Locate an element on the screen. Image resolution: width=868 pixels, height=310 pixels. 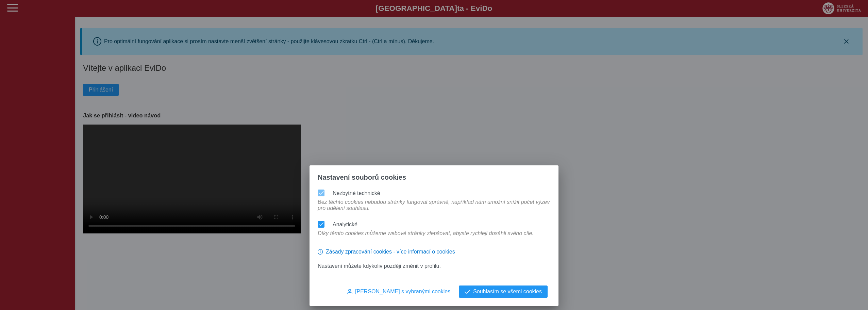
div: Díky těmto cookies můžeme webové stránky zlepšovat, abyste rychleji dosáhli svého cíle. is located at coordinates (426, 236).